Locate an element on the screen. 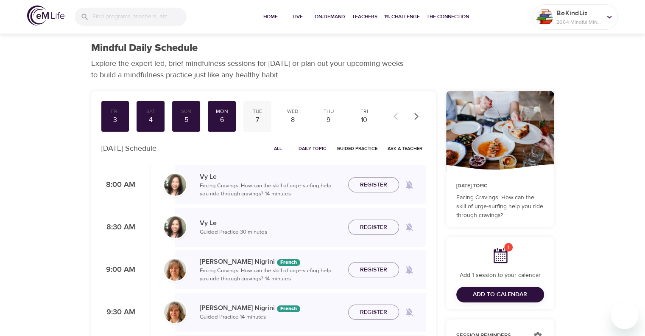 This screenshot has width=645, height=336. button: Daily Topic is located at coordinates (313, 148).